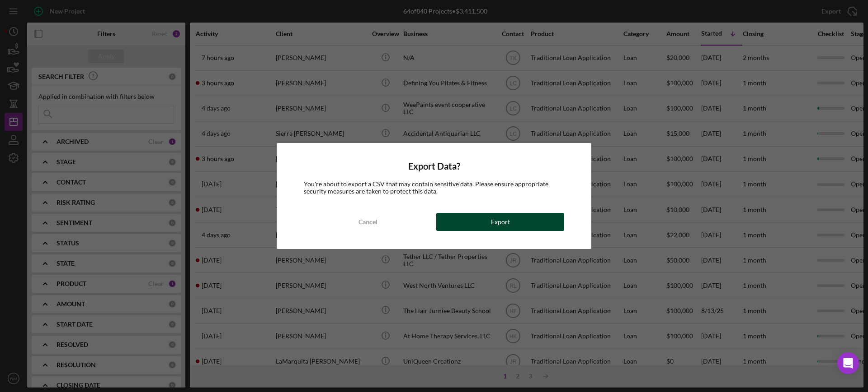 This screenshot has height=392, width=868. What do you see at coordinates (434, 166) in the screenshot?
I see `h4: Export Data?` at bounding box center [434, 166].